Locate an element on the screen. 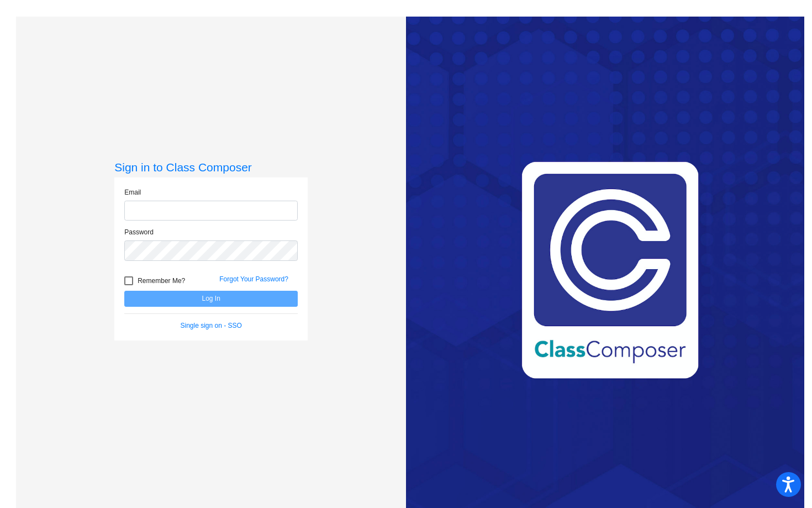 This screenshot has width=812, height=508. a: Forgot Your Password? is located at coordinates (253, 279).